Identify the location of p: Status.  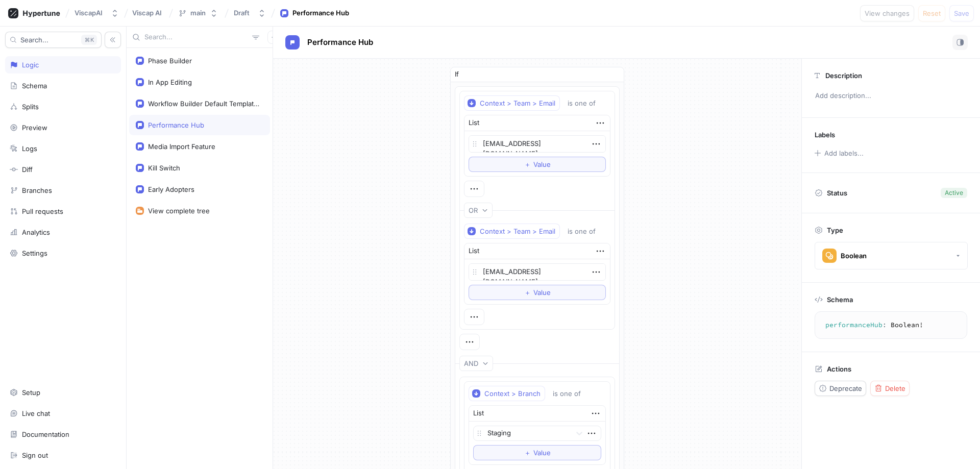
(838, 193).